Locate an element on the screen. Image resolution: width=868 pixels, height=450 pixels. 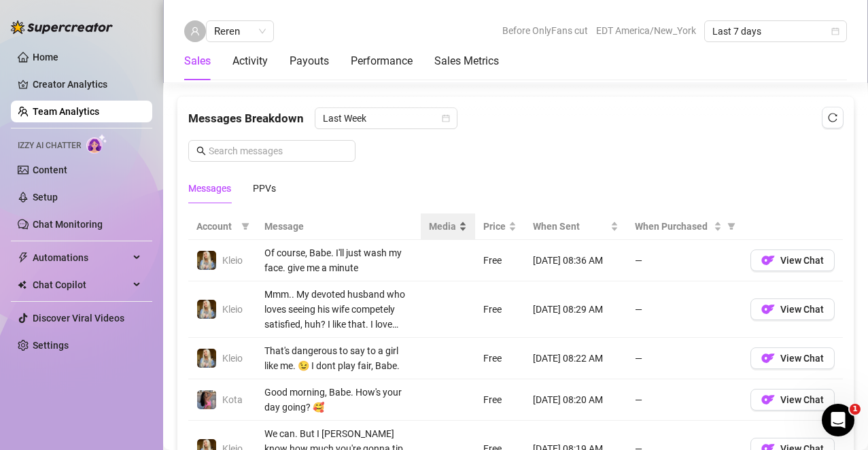
th: Media is located at coordinates (448, 226).